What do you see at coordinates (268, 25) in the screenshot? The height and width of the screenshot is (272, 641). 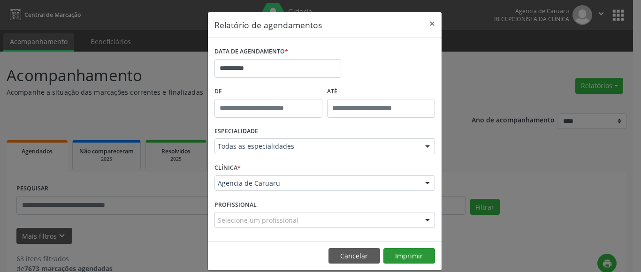 I see `h5: Relatório de agendamentos` at bounding box center [268, 25].